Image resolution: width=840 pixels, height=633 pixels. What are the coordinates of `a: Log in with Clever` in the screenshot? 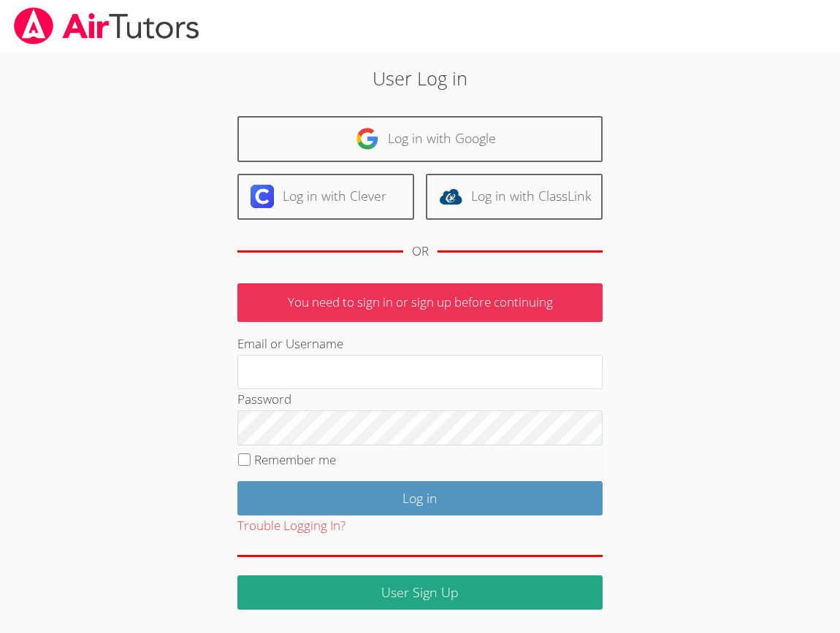 It's located at (326, 197).